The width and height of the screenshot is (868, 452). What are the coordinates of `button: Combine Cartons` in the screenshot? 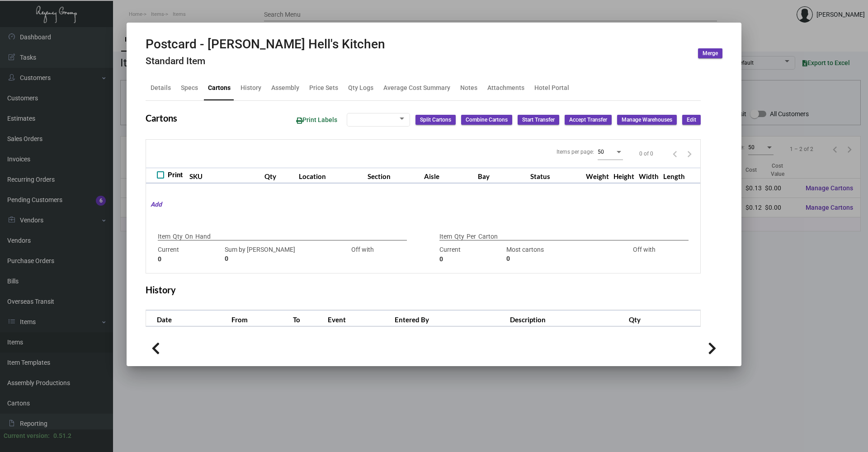 It's located at (487, 120).